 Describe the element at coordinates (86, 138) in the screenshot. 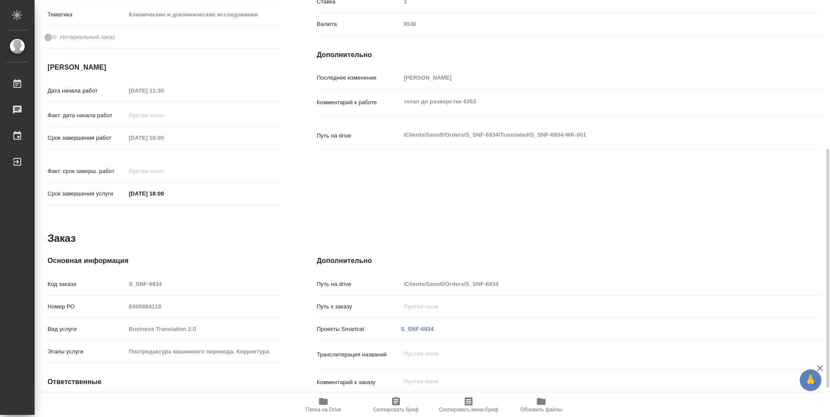

I see `p: Срок завершения работ` at that location.